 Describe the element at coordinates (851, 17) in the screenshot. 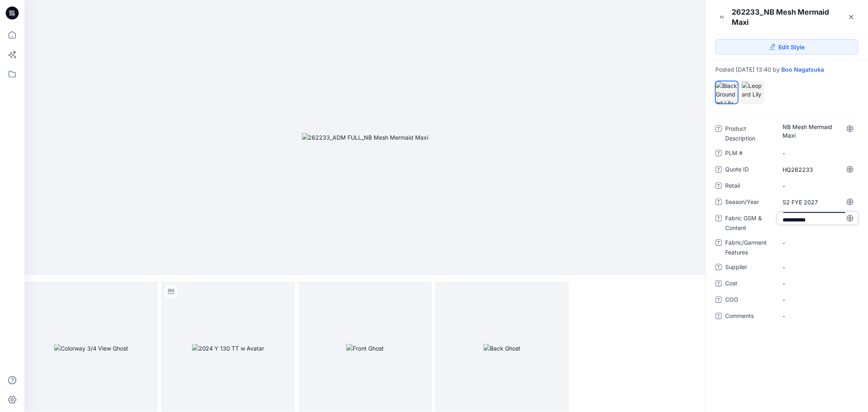

I see `a: Close Style Presentation` at that location.